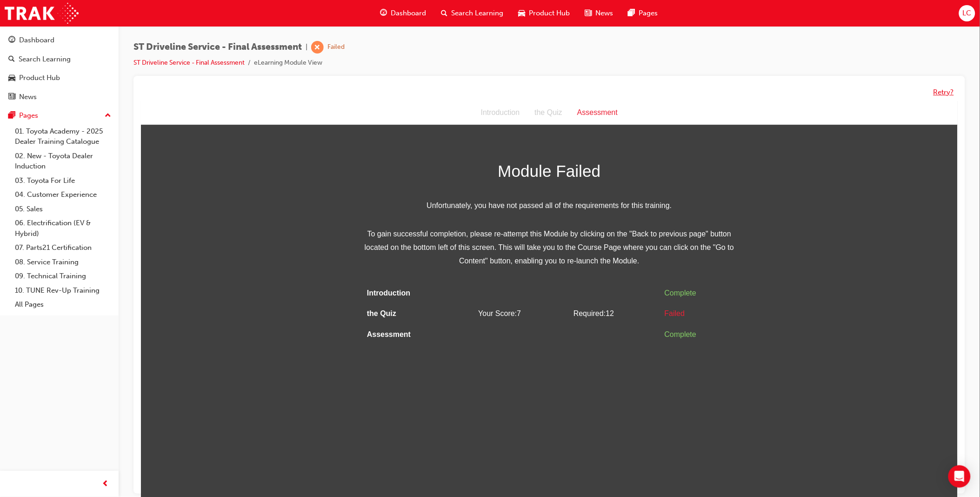 The image size is (980, 497). What do you see at coordinates (359, 11) in the screenshot?
I see `div: Introduction` at bounding box center [359, 11].